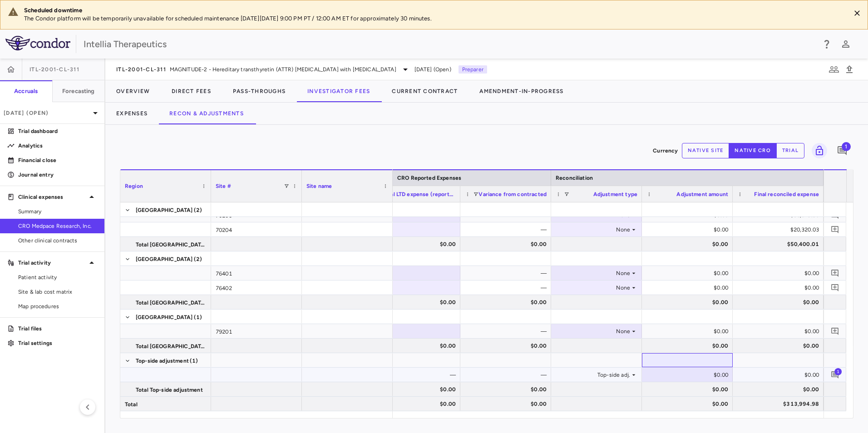  Describe the element at coordinates (780, 244) in the screenshot. I see `div: $50,400.01` at that location.